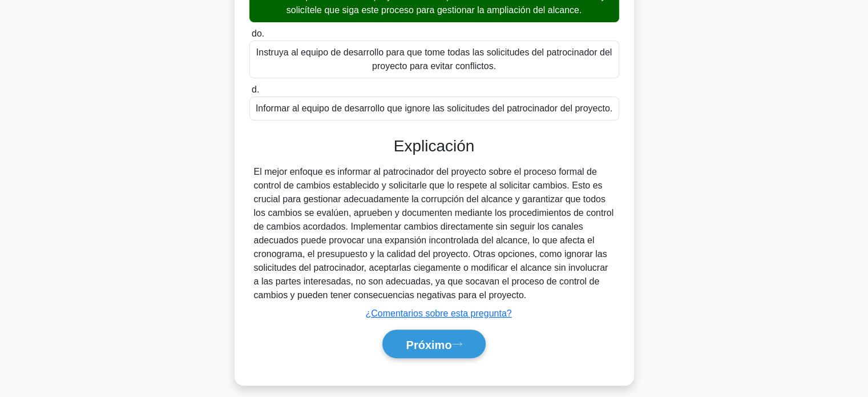 This screenshot has width=868, height=397. What do you see at coordinates (434, 233) in the screenshot?
I see `font: El mejor enfoque es informar al patrocinador del proyecto sobre el proceso formal de control de c...` at bounding box center [434, 233].